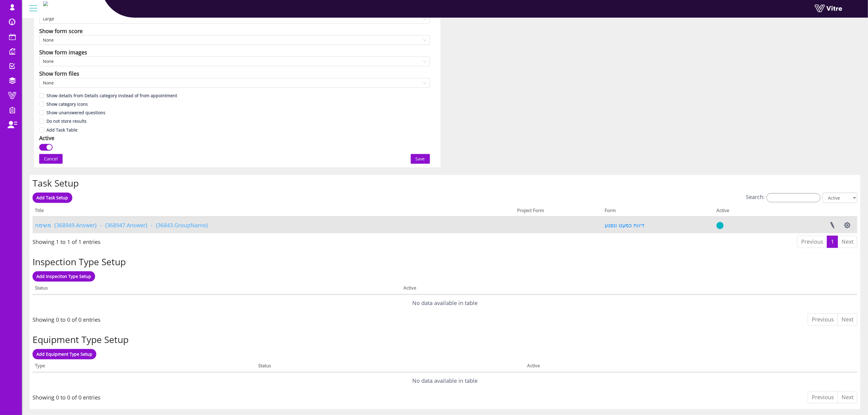  I want to click on span: Show unanswered questions, so click(76, 113).